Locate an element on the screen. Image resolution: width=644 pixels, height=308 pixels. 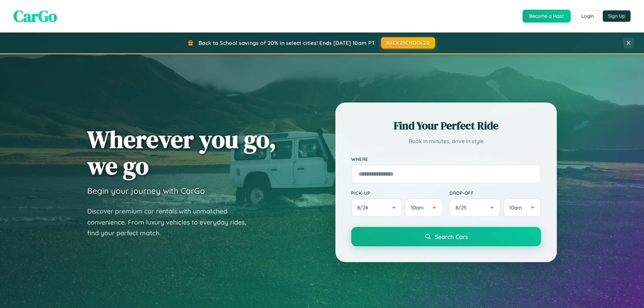
span: CarGo is located at coordinates (35, 16).